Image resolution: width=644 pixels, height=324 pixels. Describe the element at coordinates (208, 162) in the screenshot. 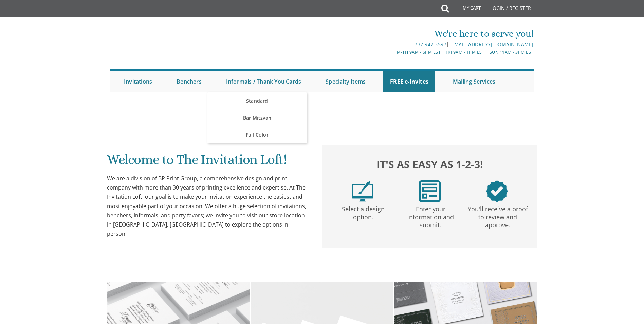

I see `h1: Welcome to The Invitation Loft!` at that location.